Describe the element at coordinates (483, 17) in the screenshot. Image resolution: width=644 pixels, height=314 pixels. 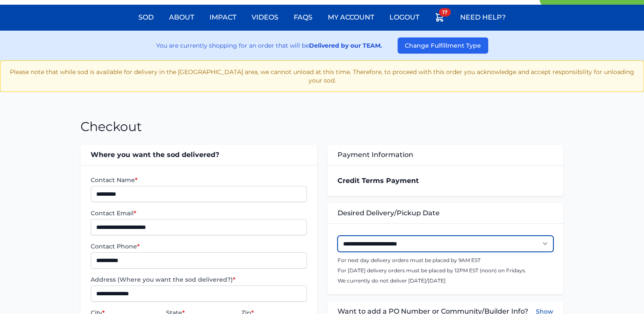
I see `a: Need Help?` at that location.